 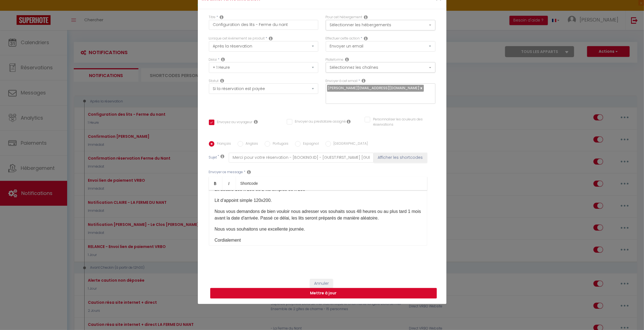 I want to click on p: Lit d’appoint simple 120x200., so click(x=318, y=200).